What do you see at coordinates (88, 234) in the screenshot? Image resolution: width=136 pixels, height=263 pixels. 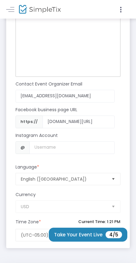 I see `button: Take Your Event Live4/5` at bounding box center [88, 234].